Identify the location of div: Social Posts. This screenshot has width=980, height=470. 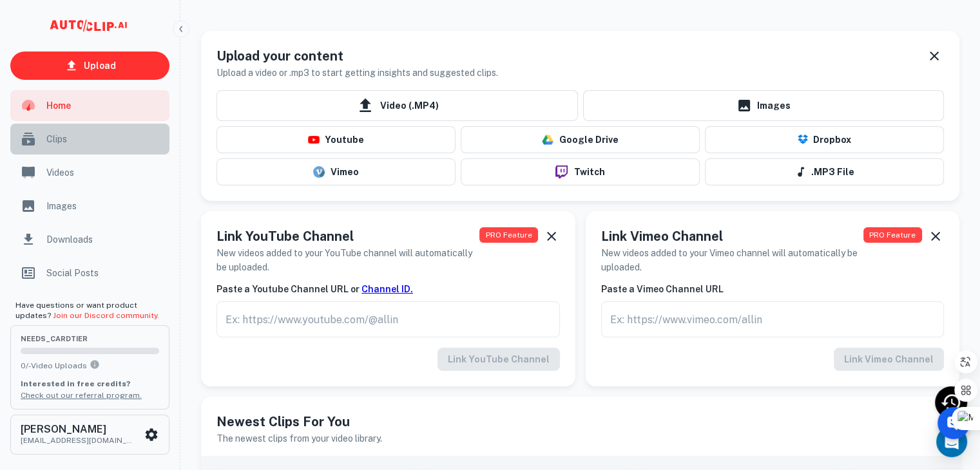
(90, 273).